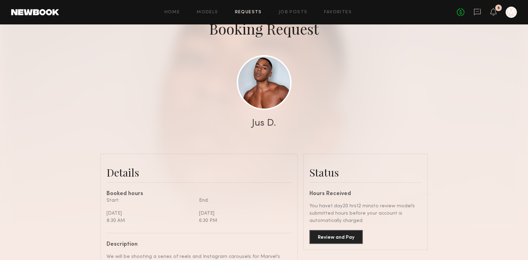 The image size is (528, 260). What do you see at coordinates (366, 194) in the screenshot?
I see `div: Hours Received` at bounding box center [366, 194].